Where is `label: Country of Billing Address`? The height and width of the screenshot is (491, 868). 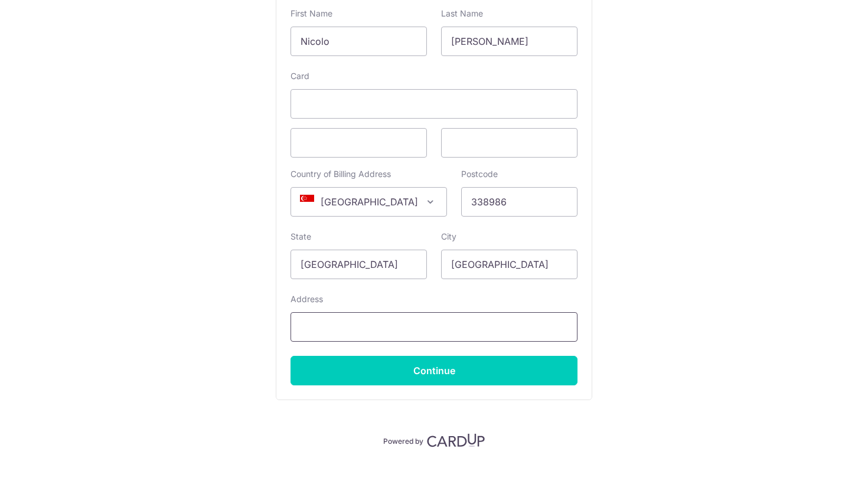 label: Country of Billing Address is located at coordinates (340, 174).